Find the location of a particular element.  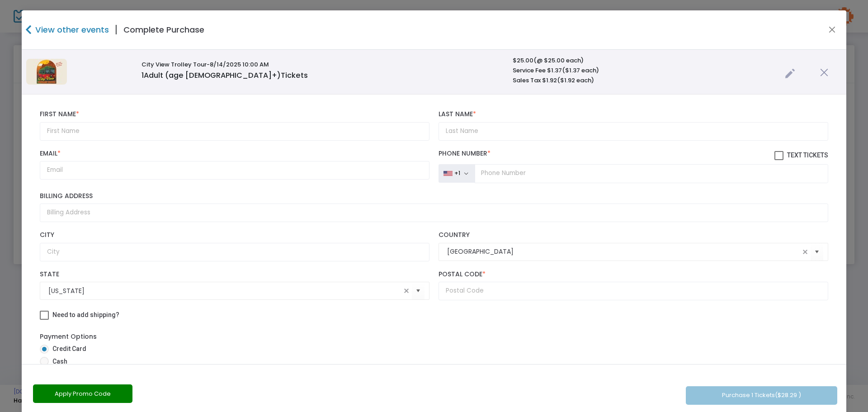

label: First Name is located at coordinates (235, 114).